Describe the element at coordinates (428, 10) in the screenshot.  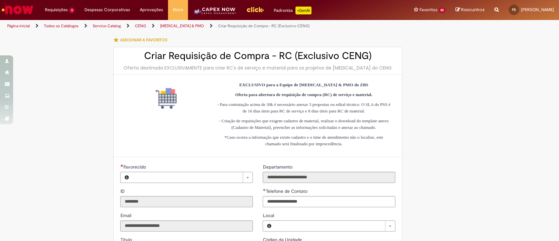
I see `span: Favoritos` at that location.